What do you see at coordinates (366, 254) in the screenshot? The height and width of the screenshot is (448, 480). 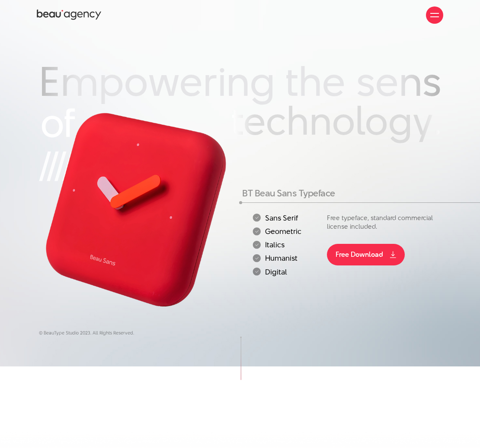 I see `a: Free Download` at bounding box center [366, 254].